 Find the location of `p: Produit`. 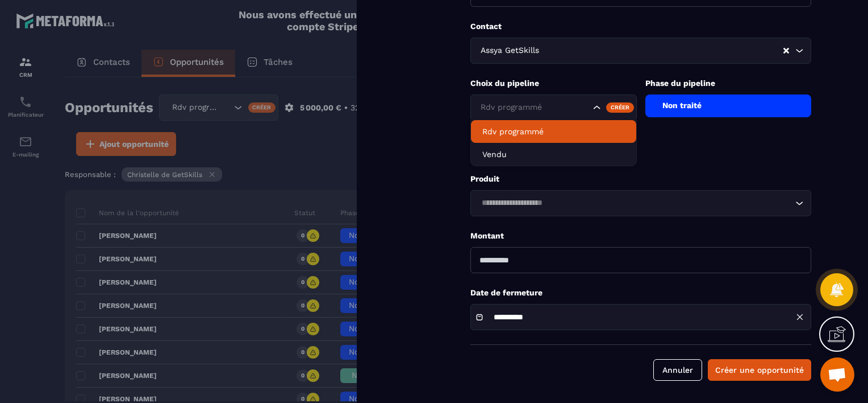

p: Produit is located at coordinates (641, 178).